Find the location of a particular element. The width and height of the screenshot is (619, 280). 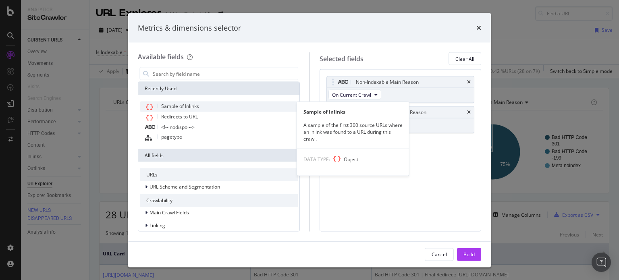

button: Build is located at coordinates (469, 254).